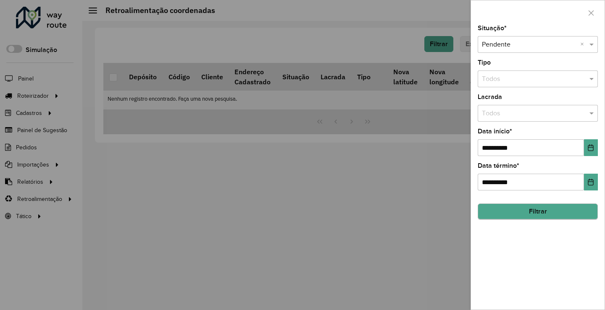  What do you see at coordinates (498, 166) in the screenshot?
I see `label: Data término` at bounding box center [498, 166].